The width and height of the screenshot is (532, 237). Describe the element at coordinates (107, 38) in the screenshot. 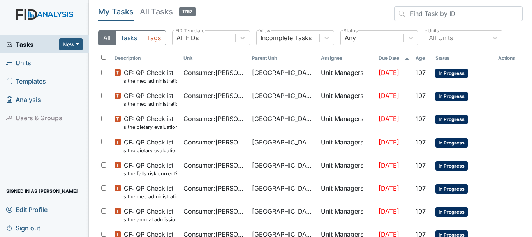

I see `button: All` at that location.